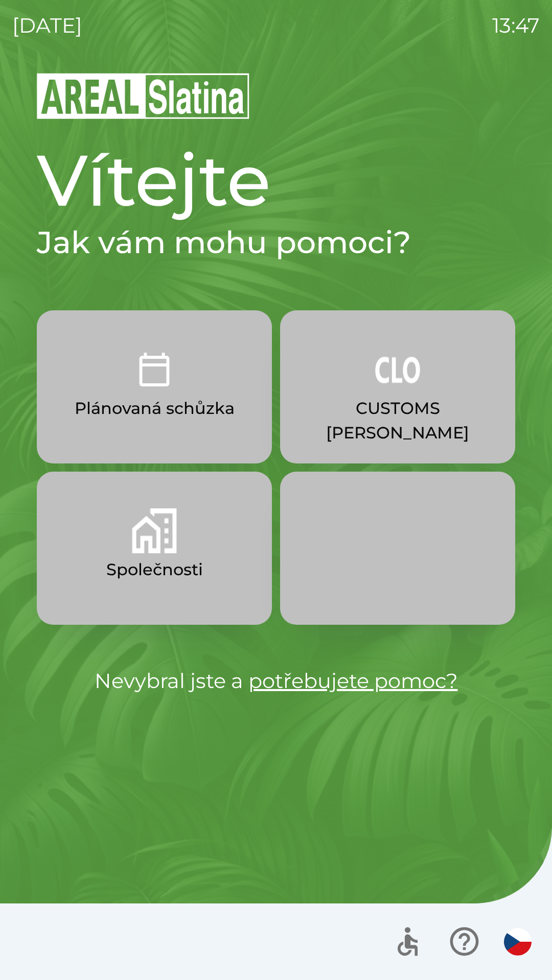 The width and height of the screenshot is (552, 980). Describe the element at coordinates (276, 242) in the screenshot. I see `h2: Jak vám mohu pomoci?` at that location.